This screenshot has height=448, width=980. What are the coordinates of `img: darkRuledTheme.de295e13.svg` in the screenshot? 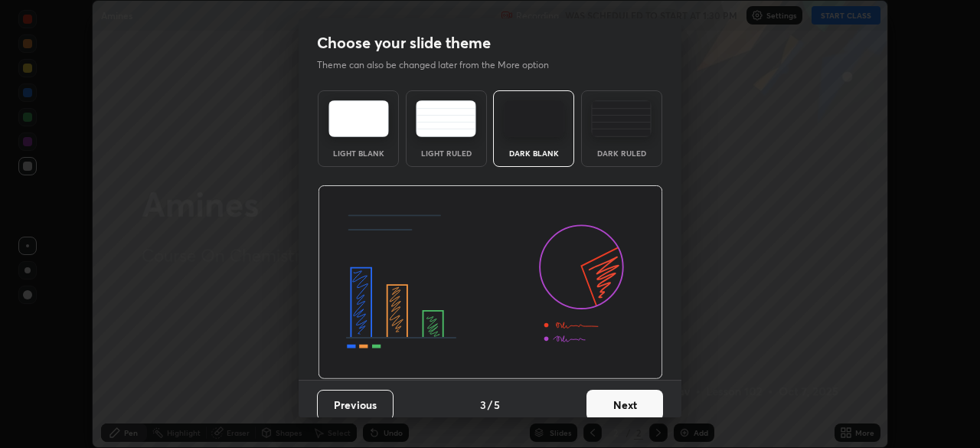 It's located at (621, 118).